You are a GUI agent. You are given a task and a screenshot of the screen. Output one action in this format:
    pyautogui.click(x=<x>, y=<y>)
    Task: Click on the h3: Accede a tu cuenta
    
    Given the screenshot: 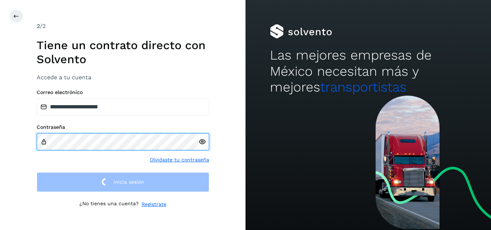 What is the action you would take?
    pyautogui.click(x=123, y=77)
    